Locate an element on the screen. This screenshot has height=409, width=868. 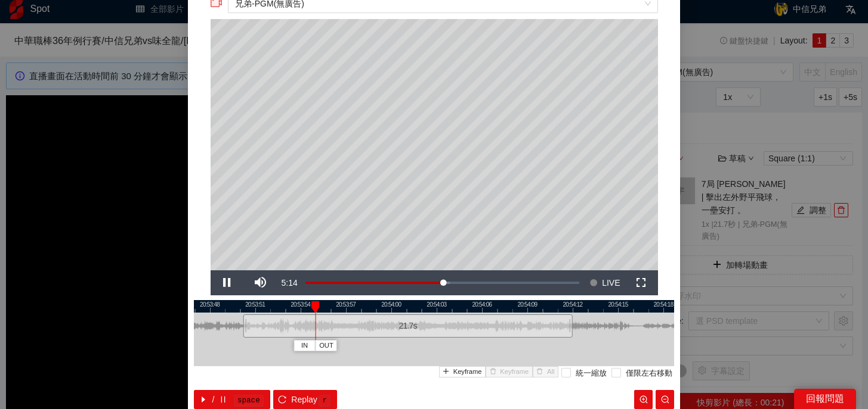
span: 5:14 is located at coordinates (289, 283).